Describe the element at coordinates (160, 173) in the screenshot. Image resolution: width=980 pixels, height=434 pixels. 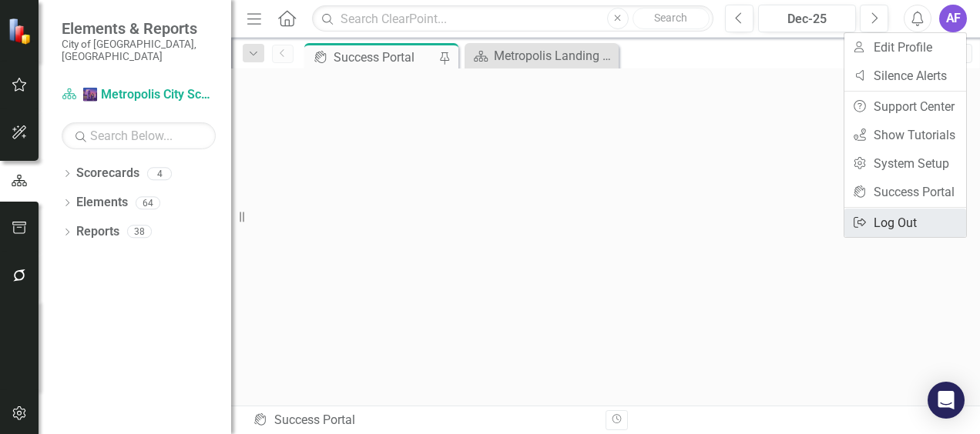
I see `div: 4` at that location.